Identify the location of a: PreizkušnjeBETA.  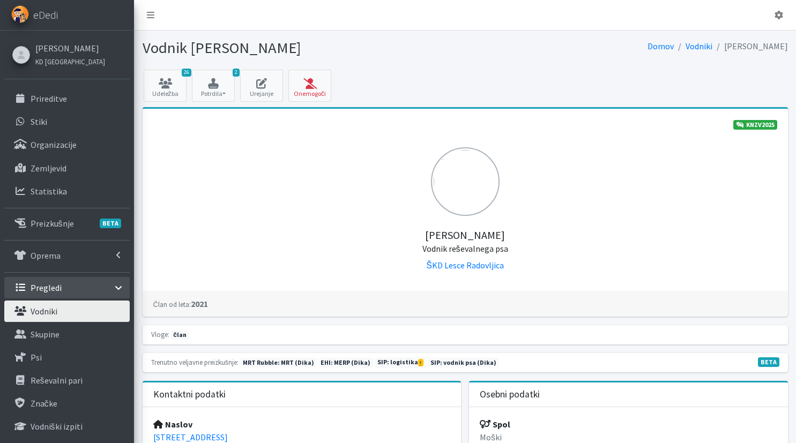
(67, 224).